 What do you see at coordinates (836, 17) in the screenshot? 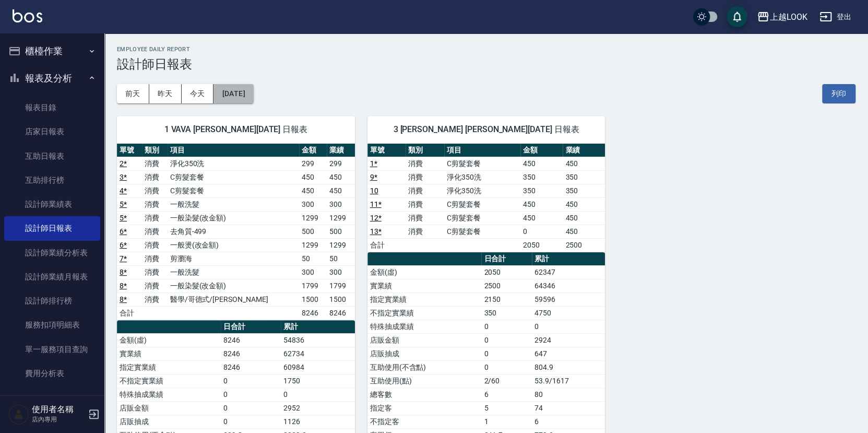
I see `button: 登出` at bounding box center [836, 17].